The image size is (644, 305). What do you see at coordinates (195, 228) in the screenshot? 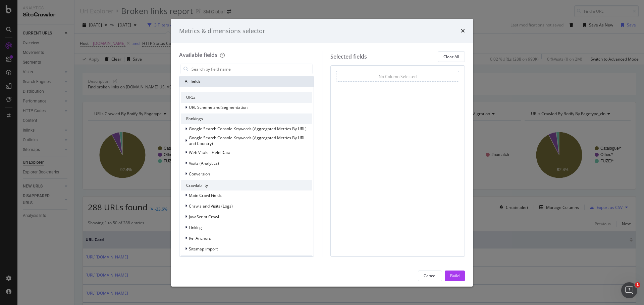
I see `span: Linking` at bounding box center [195, 228].